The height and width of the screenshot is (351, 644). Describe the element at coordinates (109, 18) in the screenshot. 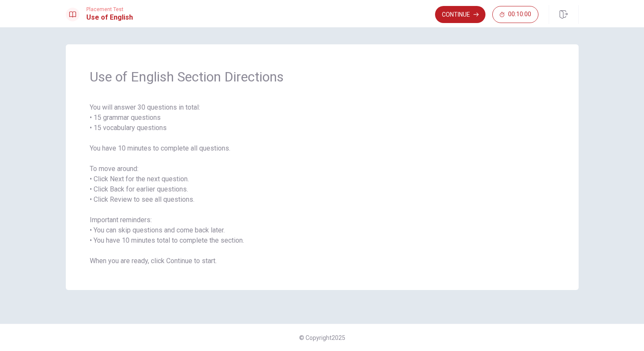

I see `h1: Use of English` at that location.